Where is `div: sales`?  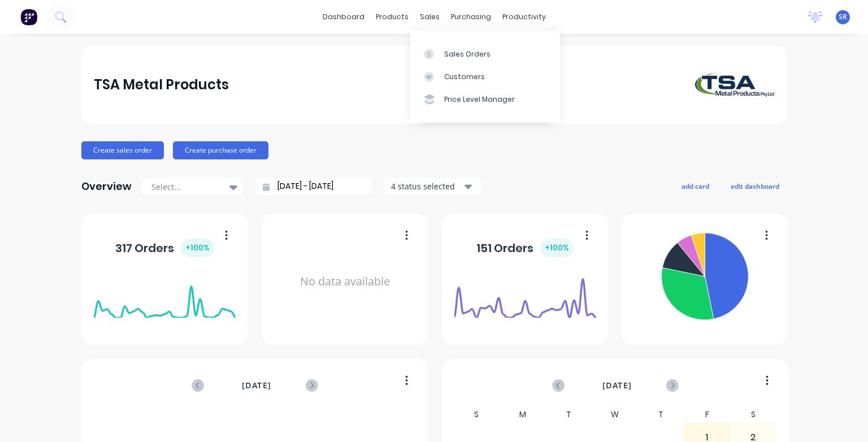 div: sales is located at coordinates (430, 17).